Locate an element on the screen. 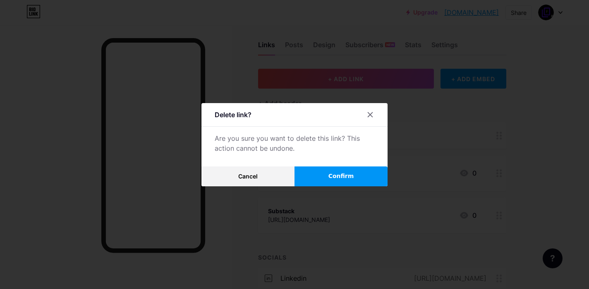 This screenshot has width=589, height=289. span: Confirm is located at coordinates (342, 176).